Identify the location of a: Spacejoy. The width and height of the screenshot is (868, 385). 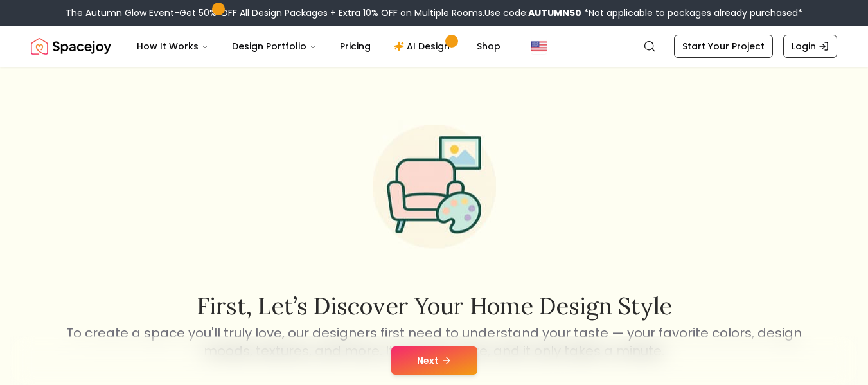
(71, 47).